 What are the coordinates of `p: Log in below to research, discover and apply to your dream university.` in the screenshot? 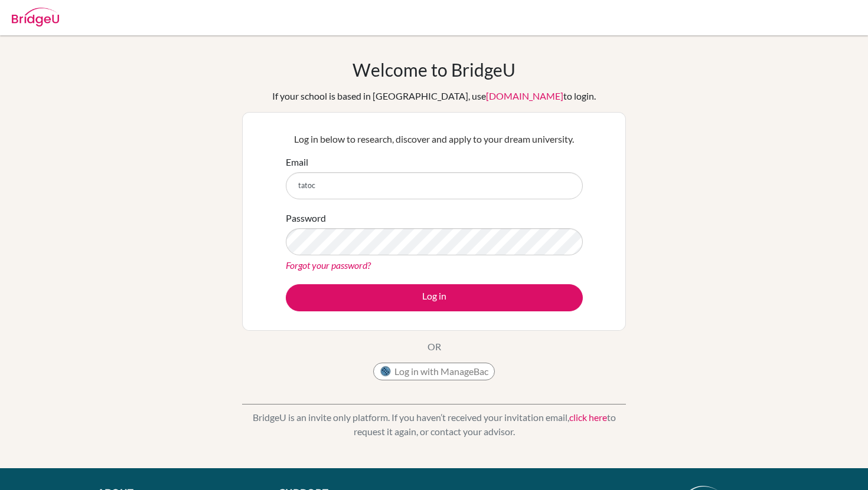 It's located at (434, 139).